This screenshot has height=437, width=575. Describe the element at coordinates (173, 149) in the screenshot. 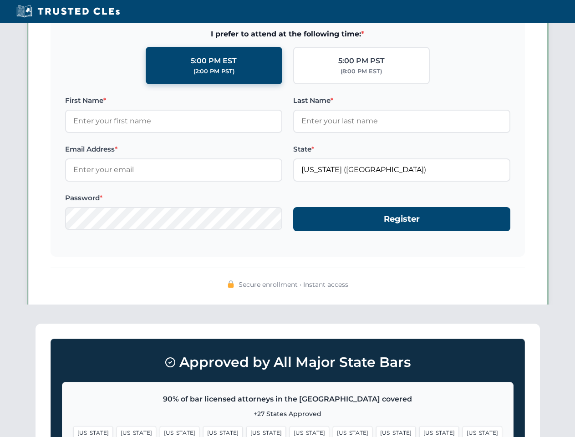

I see `label: Email Address` at that location.